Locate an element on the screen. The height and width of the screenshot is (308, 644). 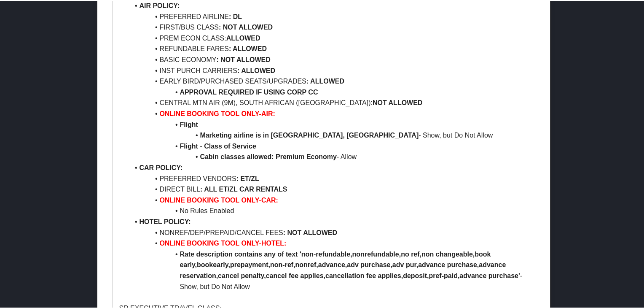
li: PREFERRED AIRLINE is located at coordinates (329, 16).